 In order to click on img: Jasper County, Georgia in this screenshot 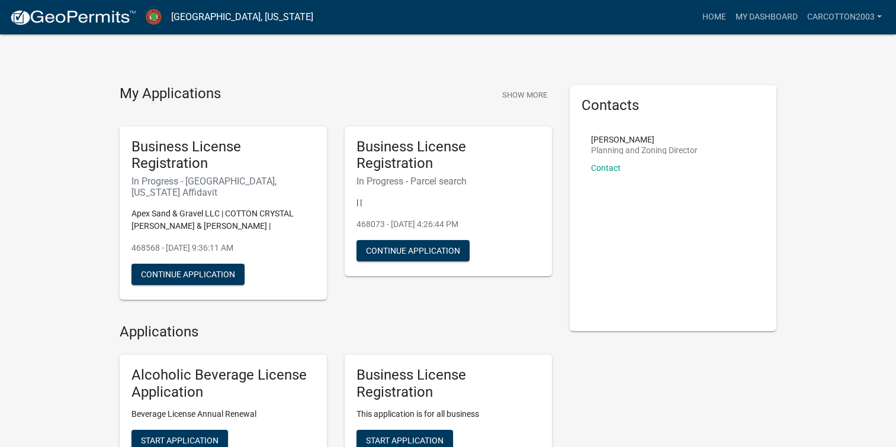, I will do `click(153, 17)`.